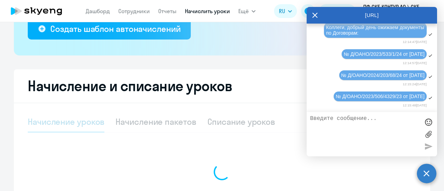 This screenshot has width=444, height=191. I want to click on p: ПФ СКБ КОНТУР АО \ СКБ Контур, ПФ СКБ КОНТУР, АО, so click(396, 11).